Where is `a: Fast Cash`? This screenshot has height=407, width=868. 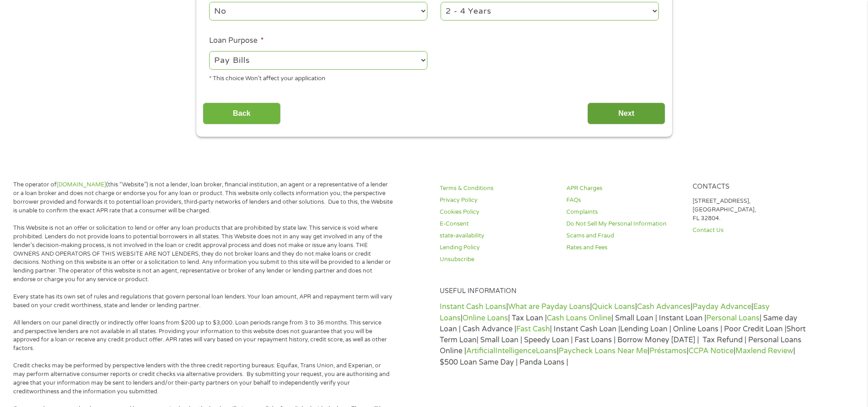
a: Fast Cash is located at coordinates (533, 329).